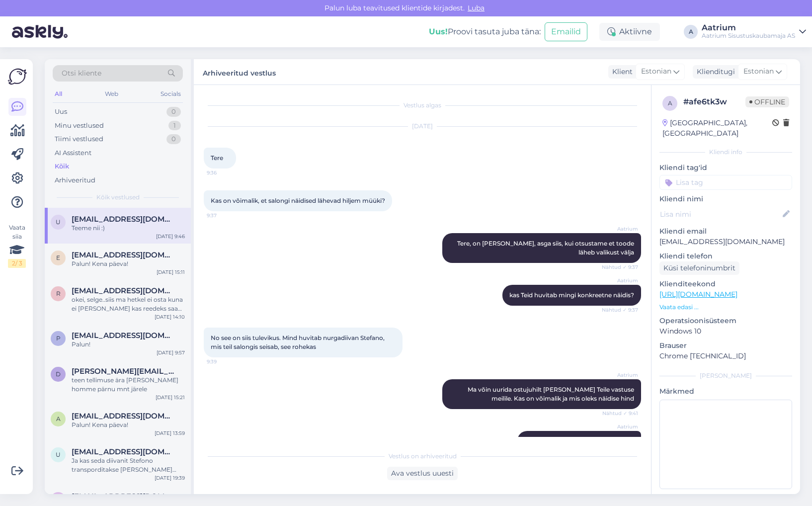  I want to click on div: Uus, so click(61, 111).